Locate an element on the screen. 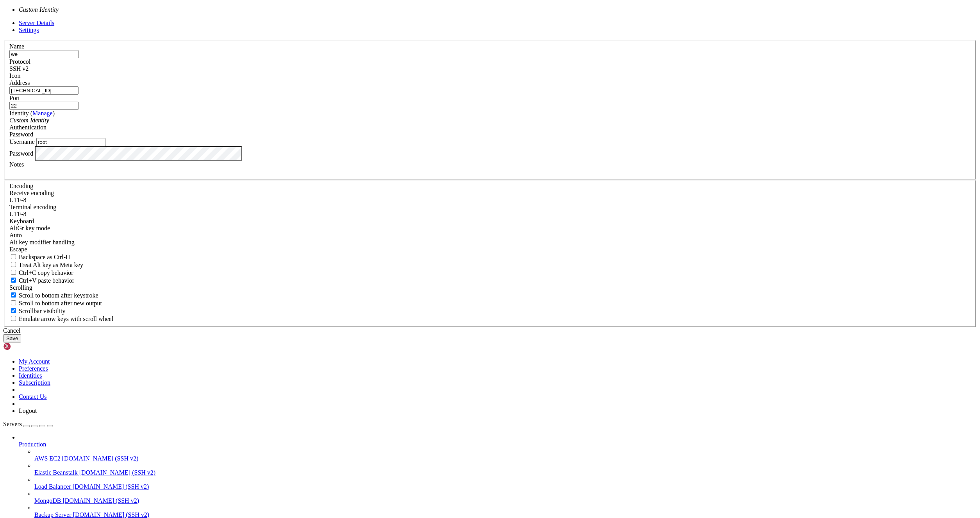 The width and height of the screenshot is (980, 518). input: Ctrl+V paste behavior is located at coordinates (13, 280).